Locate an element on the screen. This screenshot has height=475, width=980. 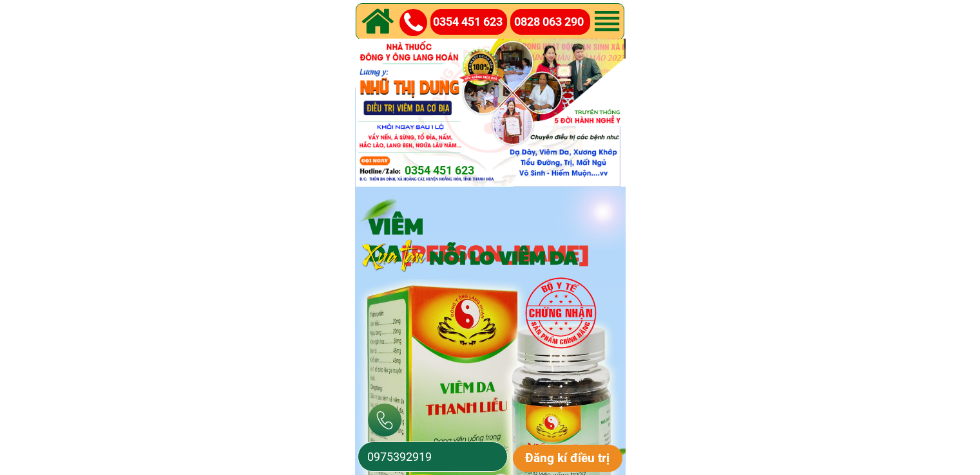
p: Đăng kí điều trị is located at coordinates (567, 459).